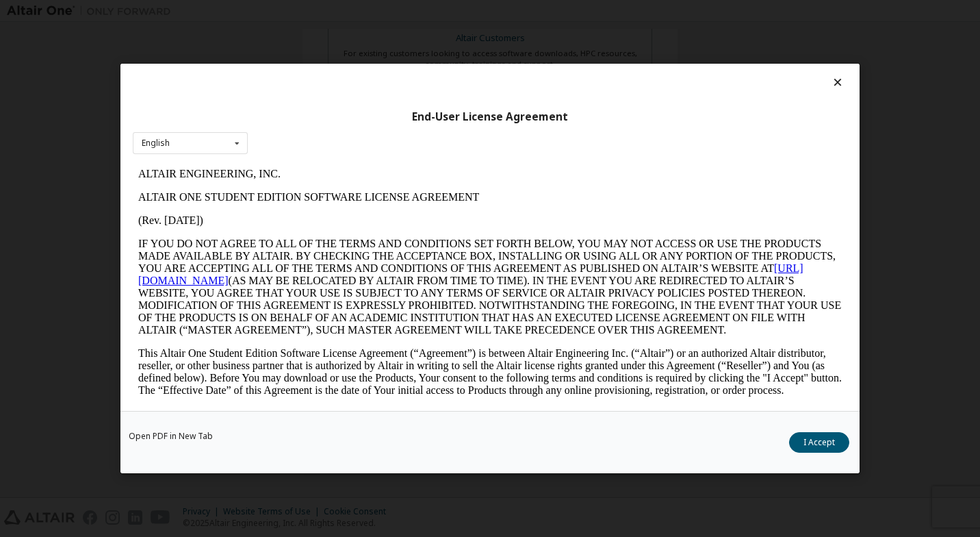 Image resolution: width=980 pixels, height=537 pixels. What do you see at coordinates (357, 12) in the screenshot?
I see `p: ALTAIR ENGINEERING, INC.` at bounding box center [357, 12].